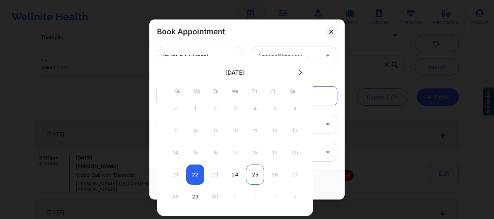 This screenshot has height=219, width=494. What do you see at coordinates (197, 91) in the screenshot?
I see `abbr: Monday` at bounding box center [197, 91].